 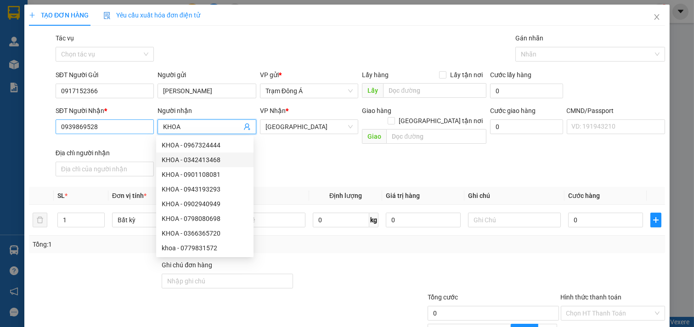 What do you see at coordinates (105, 153) in the screenshot?
I see `div: Địa chỉ người nhận` at bounding box center [105, 153].